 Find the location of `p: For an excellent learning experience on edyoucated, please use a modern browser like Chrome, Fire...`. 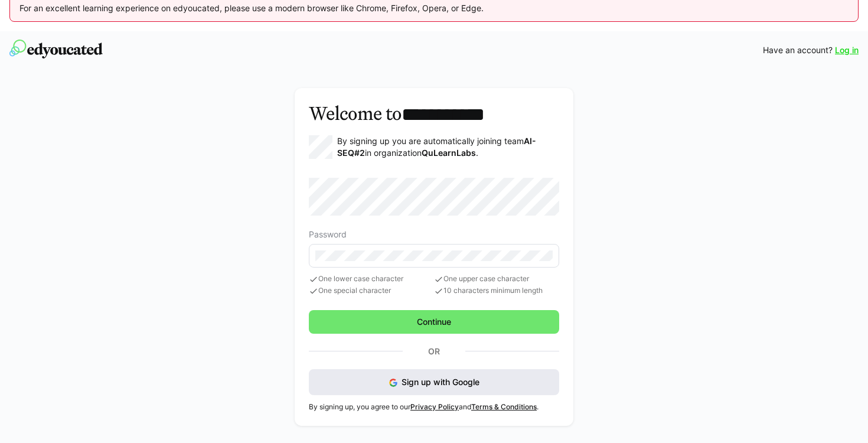

p: For an excellent learning experience on edyoucated, please use a modern browser like Chrome, Fire... is located at coordinates (434, 9).